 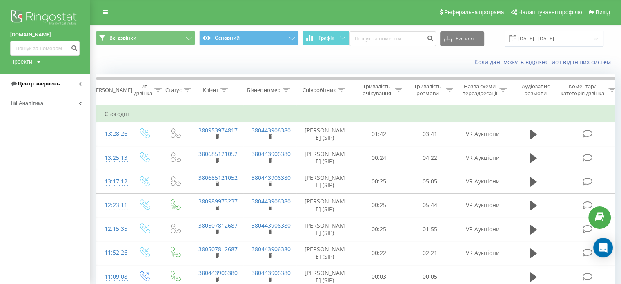 What do you see at coordinates (326, 38) in the screenshot?
I see `button: Графік` at bounding box center [326, 38].